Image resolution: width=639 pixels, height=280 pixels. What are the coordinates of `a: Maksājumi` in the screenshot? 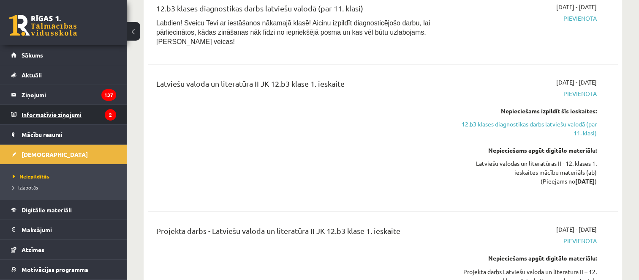 It's located at (63, 229).